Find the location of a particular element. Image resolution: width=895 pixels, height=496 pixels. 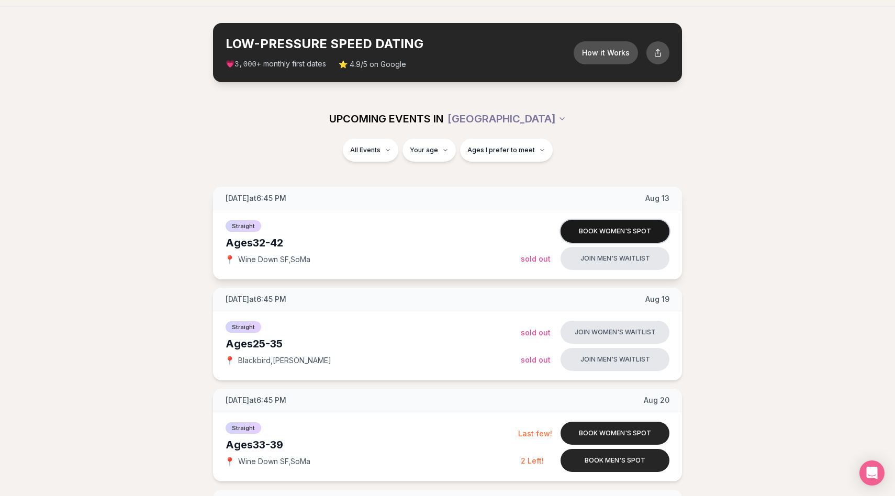

a: Book men's spot is located at coordinates (615, 461).